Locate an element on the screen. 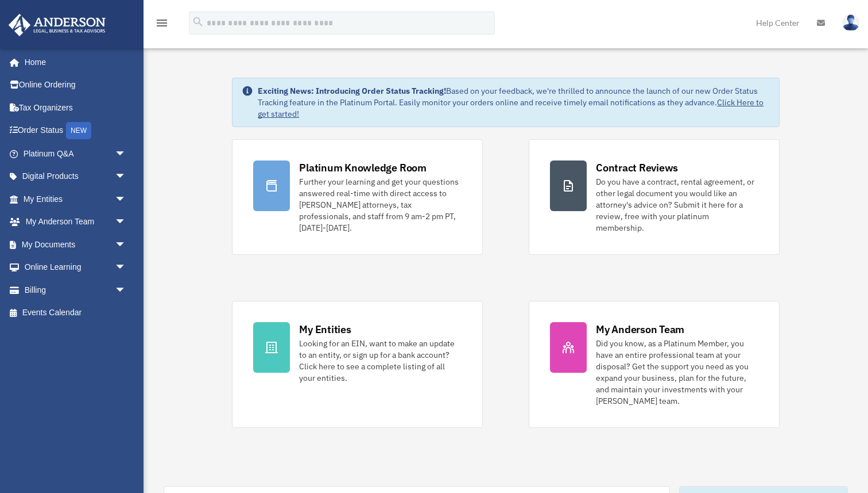 The width and height of the screenshot is (868, 493). a: menu is located at coordinates (162, 24).